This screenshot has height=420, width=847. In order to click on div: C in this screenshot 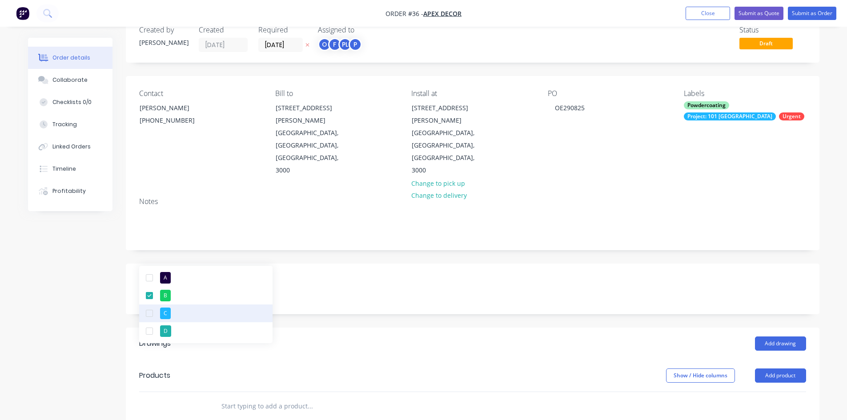, I will do `click(165, 313)`.